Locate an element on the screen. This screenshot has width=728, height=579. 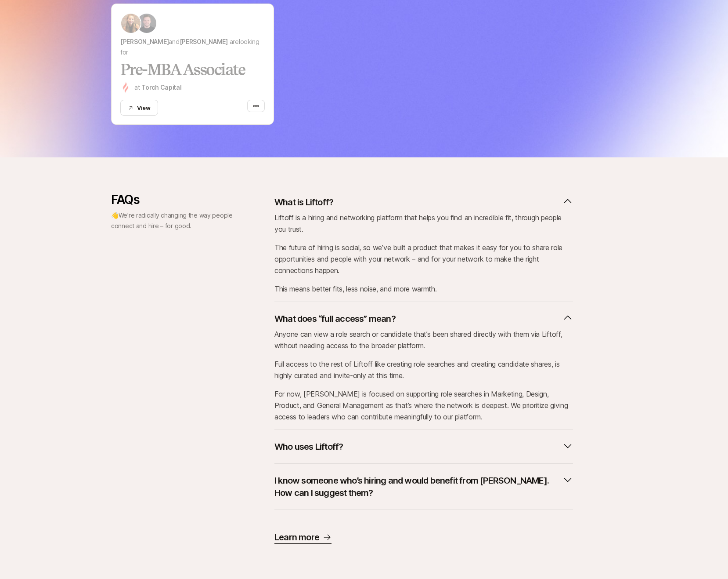
p: The future of hiring is social, so we’ve built a product that makes it easy for you to share role... is located at coordinates (424, 259).